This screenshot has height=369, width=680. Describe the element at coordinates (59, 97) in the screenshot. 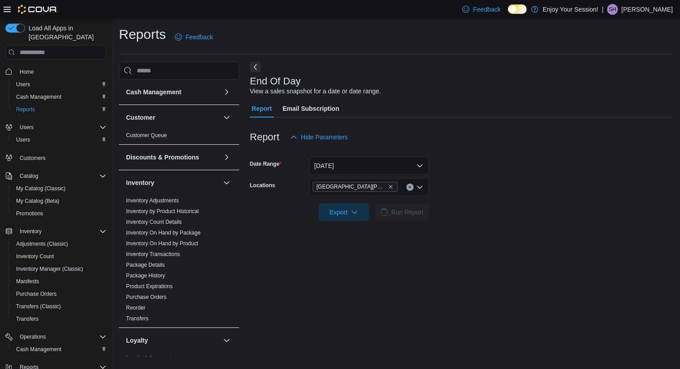

I see `span: Cash Management` at that location.